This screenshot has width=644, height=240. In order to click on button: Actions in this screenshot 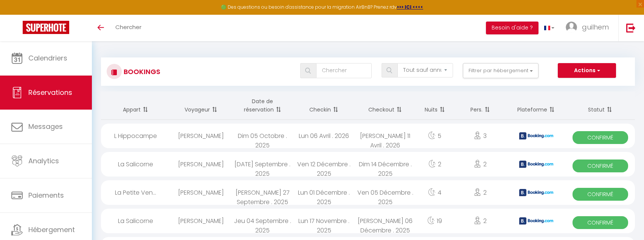, I will do `click(587, 71)`.